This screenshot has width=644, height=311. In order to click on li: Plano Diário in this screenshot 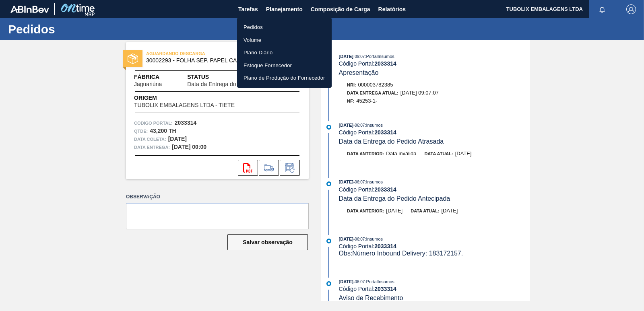, I will do `click(284, 53)`.